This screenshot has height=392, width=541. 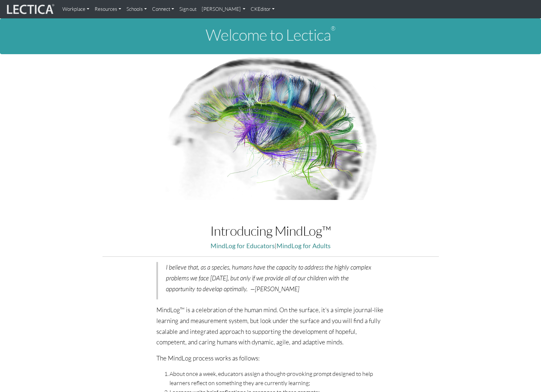 What do you see at coordinates (271, 231) in the screenshot?
I see `h1: Introducing MindLog™` at bounding box center [271, 231].